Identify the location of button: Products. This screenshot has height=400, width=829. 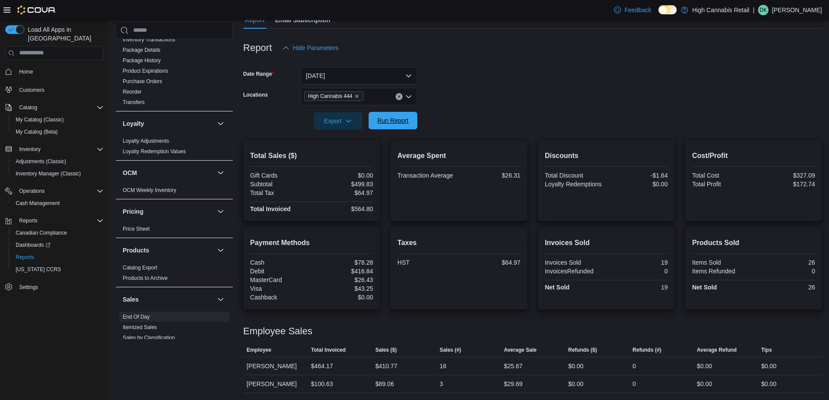
(221, 250).